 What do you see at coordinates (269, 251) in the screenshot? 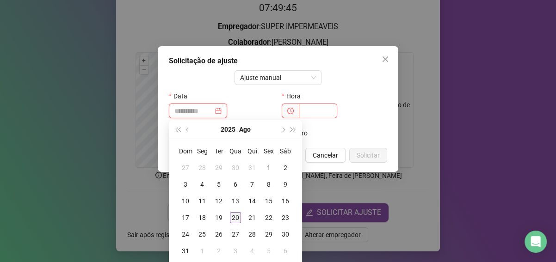
I see `td: 2025-09-05` at bounding box center [269, 251].